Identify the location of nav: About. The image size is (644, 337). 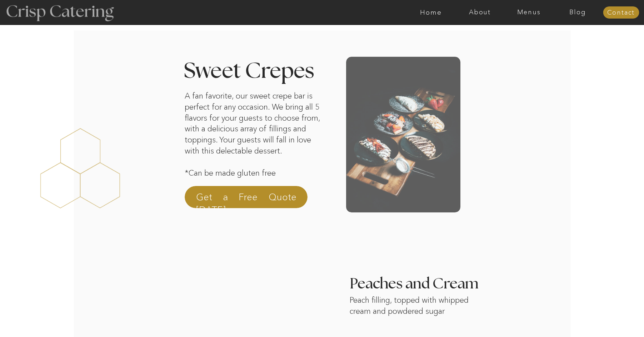
(480, 12).